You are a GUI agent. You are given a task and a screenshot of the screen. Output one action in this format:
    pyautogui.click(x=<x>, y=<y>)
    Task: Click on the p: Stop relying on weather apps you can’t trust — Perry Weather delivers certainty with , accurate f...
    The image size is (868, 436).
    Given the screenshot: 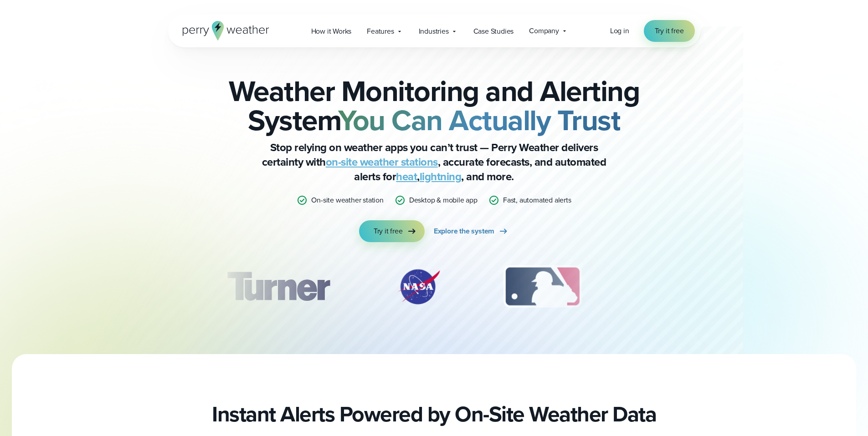 What is the action you would take?
    pyautogui.click(x=434, y=162)
    